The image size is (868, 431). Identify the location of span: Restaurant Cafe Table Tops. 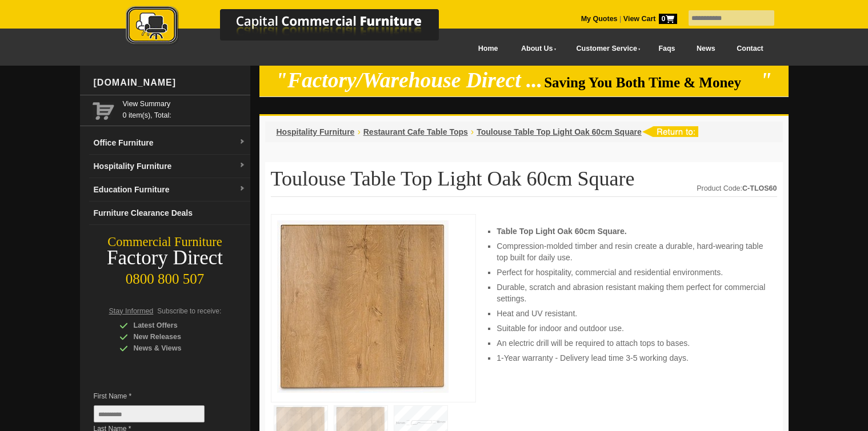
(416, 132).